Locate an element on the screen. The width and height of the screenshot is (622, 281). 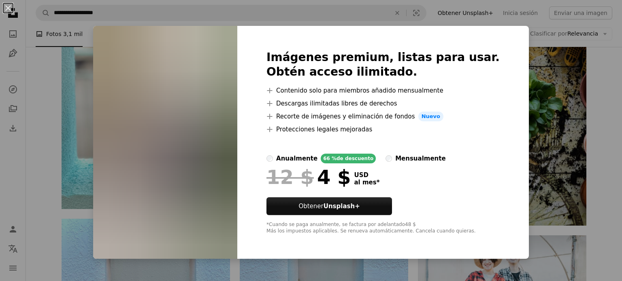
div: 66 % de descuento is located at coordinates (348, 159).